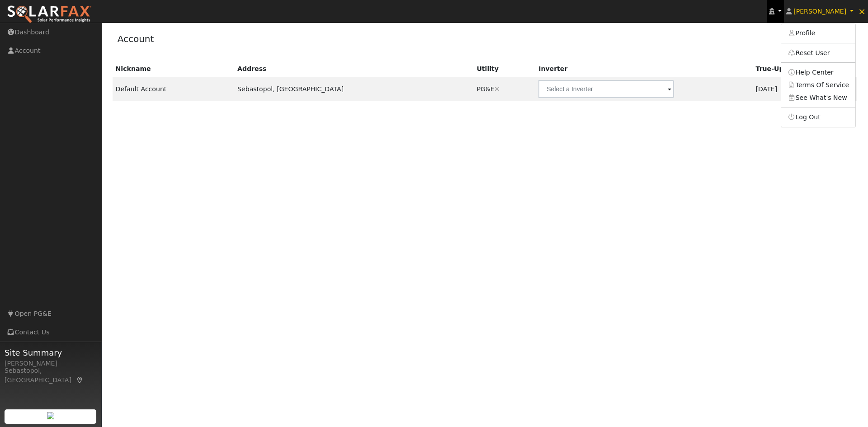  I want to click on span: Site Summary, so click(51, 353).